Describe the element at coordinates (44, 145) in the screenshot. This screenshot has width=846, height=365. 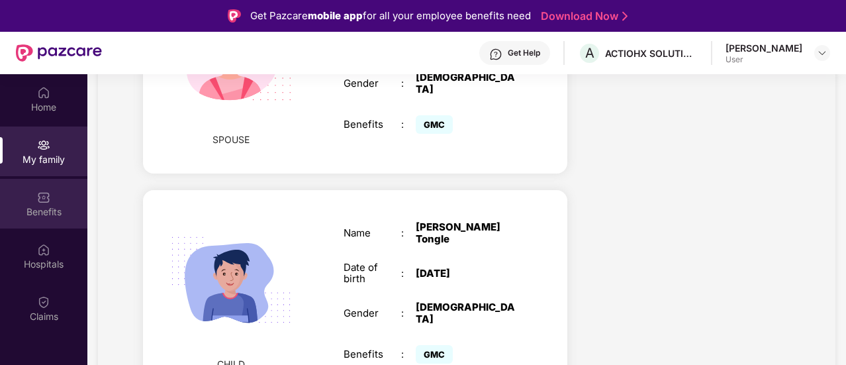
I see `img: svg+xml;base64,PHN2ZyB3aWR0aD0iMjAiIGhlaWdodD0iMjAiIHZpZXdCb3g9IjAgMCAyMCAyMCIgZmlsbD0ibm9uZSIgeG...` at that location.